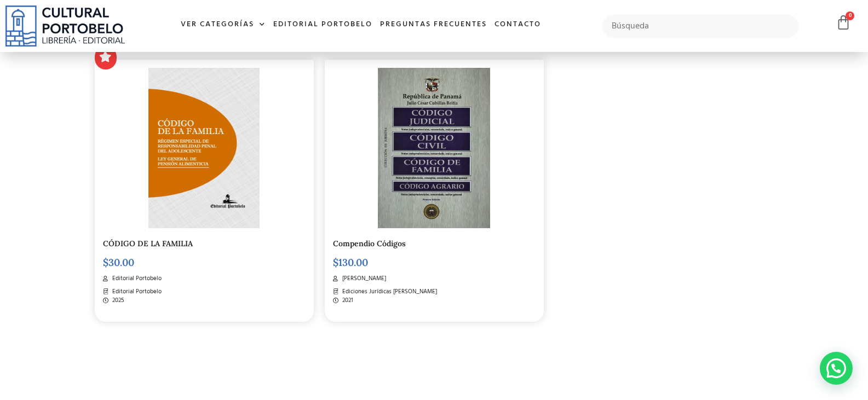 The width and height of the screenshot is (868, 400). What do you see at coordinates (118, 263) in the screenshot?
I see `bdi: 30.00` at bounding box center [118, 263].